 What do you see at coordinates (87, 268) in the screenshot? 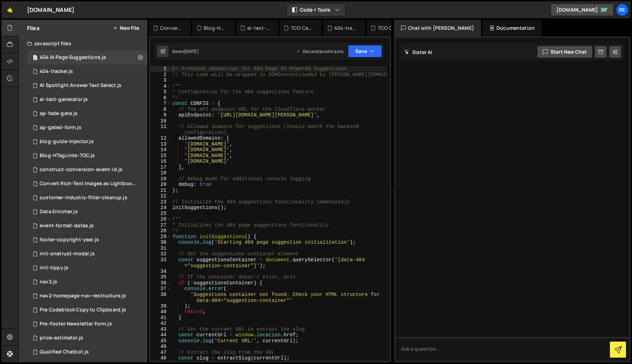
I see `div: 10151/23089.js` at bounding box center [87, 268].